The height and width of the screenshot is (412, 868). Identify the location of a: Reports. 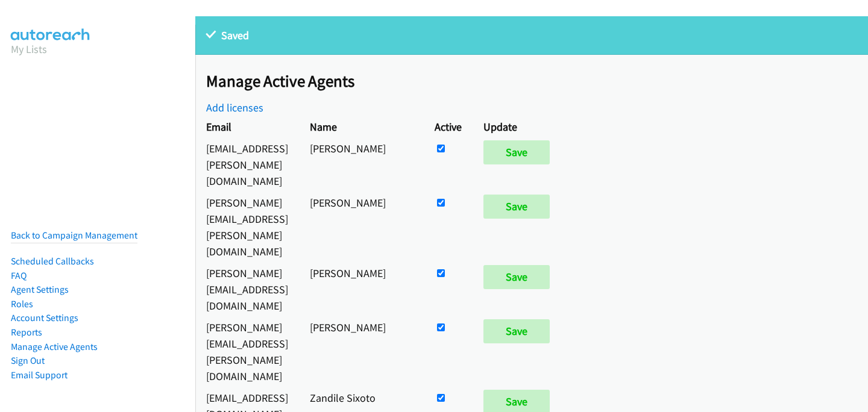
(27, 332).